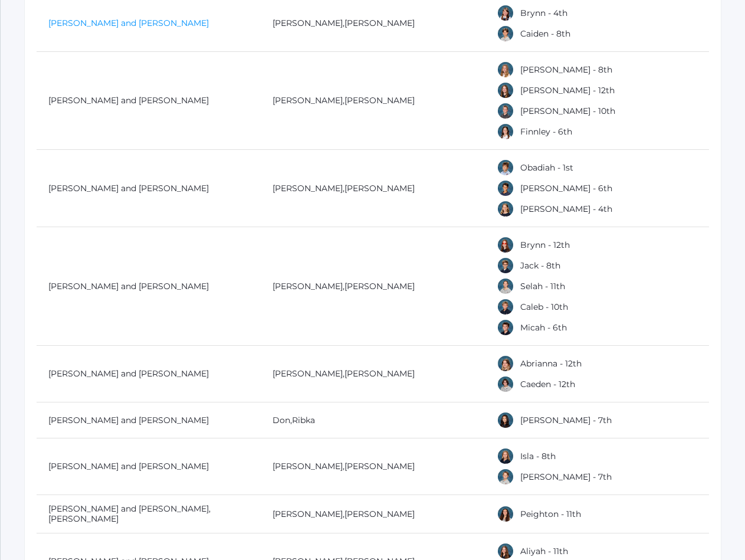  Describe the element at coordinates (506, 167) in the screenshot. I see `div: Obadiah Bradley` at that location.